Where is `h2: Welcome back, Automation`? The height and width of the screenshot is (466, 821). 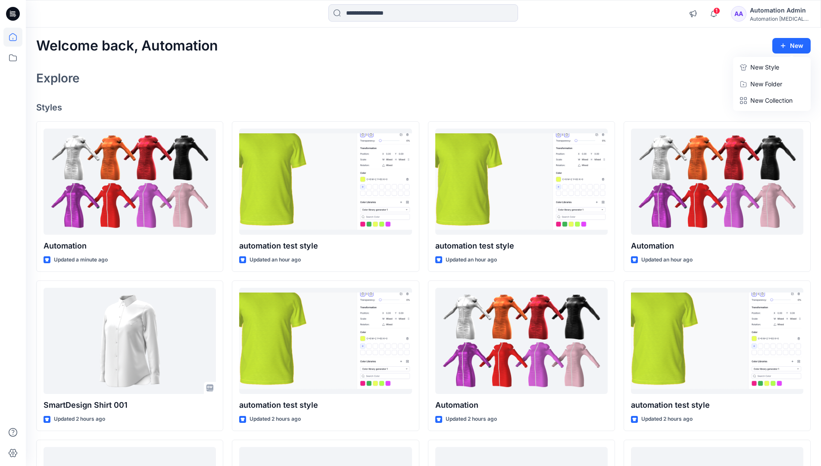
h2: Welcome back, Automation is located at coordinates (127, 46).